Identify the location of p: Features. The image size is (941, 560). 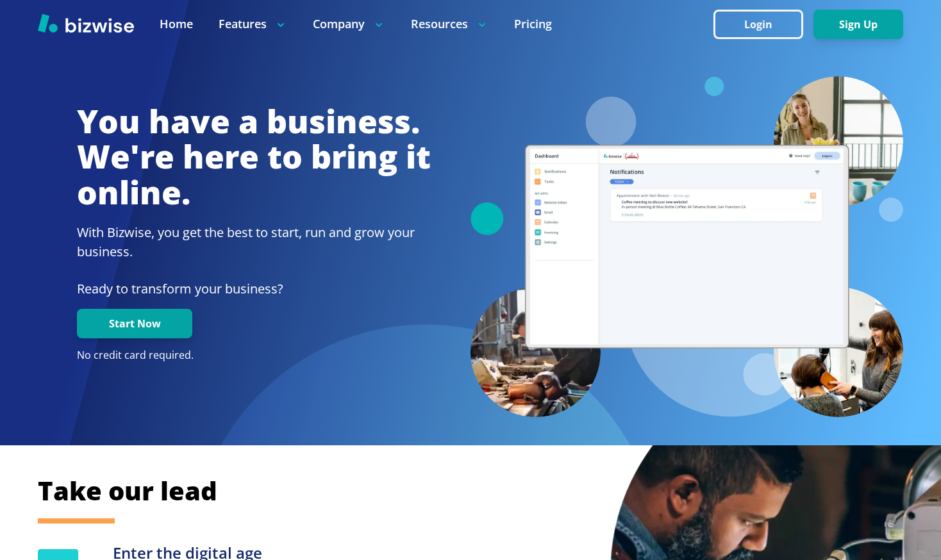
(253, 23).